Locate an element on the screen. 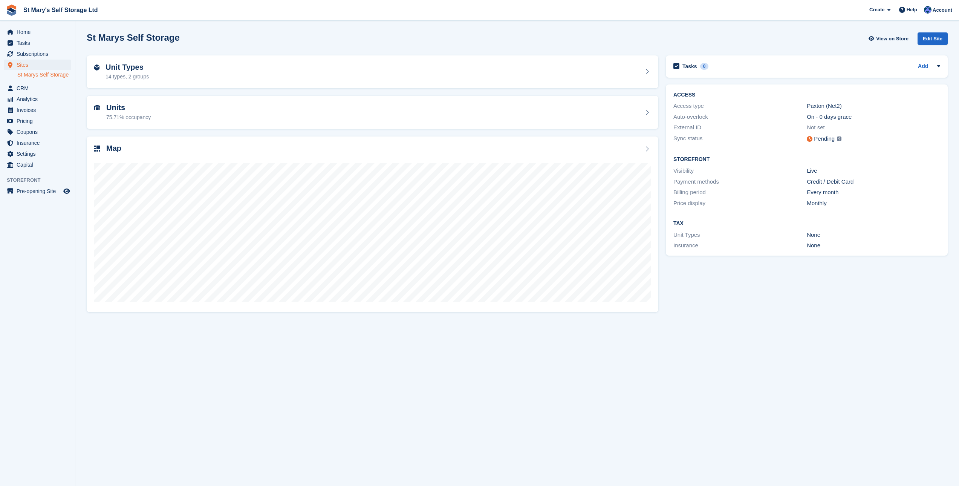 This screenshot has height=486, width=959. span: View on Store is located at coordinates (892, 39).